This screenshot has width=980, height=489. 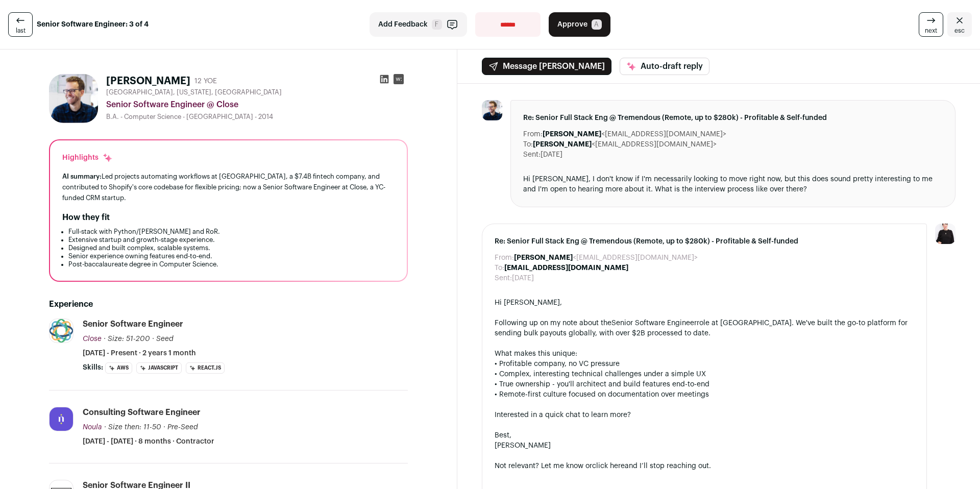 I want to click on strong: Senior Software Engineer: 3 of 4, so click(x=92, y=25).